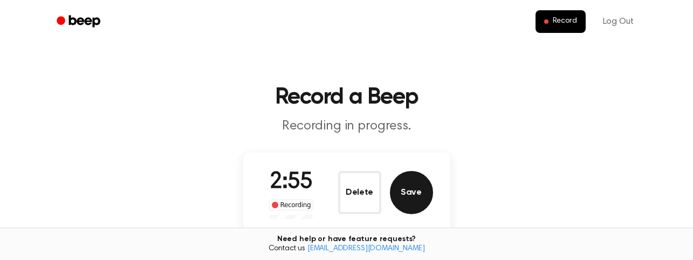 The image size is (693, 260). Describe the element at coordinates (346, 249) in the screenshot. I see `span: Contact us` at that location.